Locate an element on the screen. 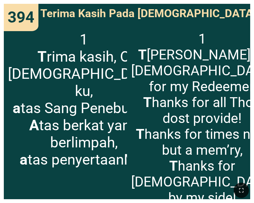 The image size is (254, 203). span: 394 is located at coordinates (21, 17).